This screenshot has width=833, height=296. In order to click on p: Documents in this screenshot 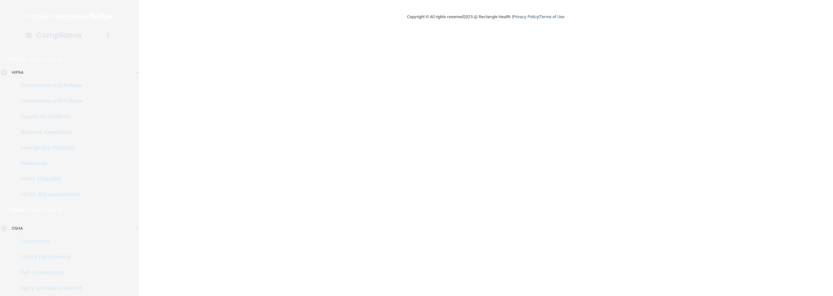, I will do `click(48, 242)`.